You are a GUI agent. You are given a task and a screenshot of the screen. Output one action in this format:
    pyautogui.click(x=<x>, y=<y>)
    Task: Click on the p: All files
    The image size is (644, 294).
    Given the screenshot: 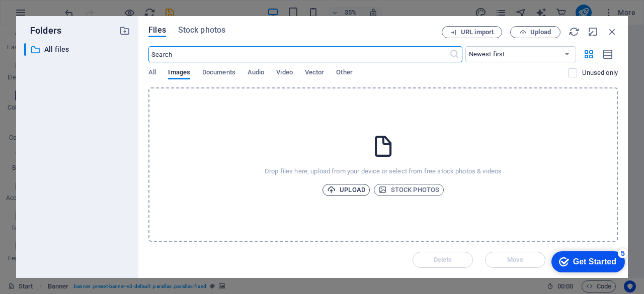 What is the action you would take?
    pyautogui.click(x=78, y=49)
    